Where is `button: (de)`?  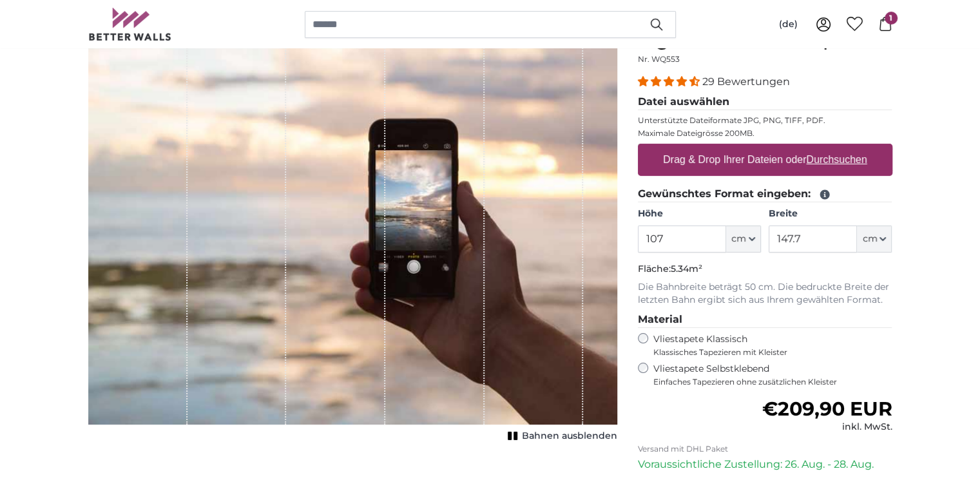
button: (de) is located at coordinates (788, 25).